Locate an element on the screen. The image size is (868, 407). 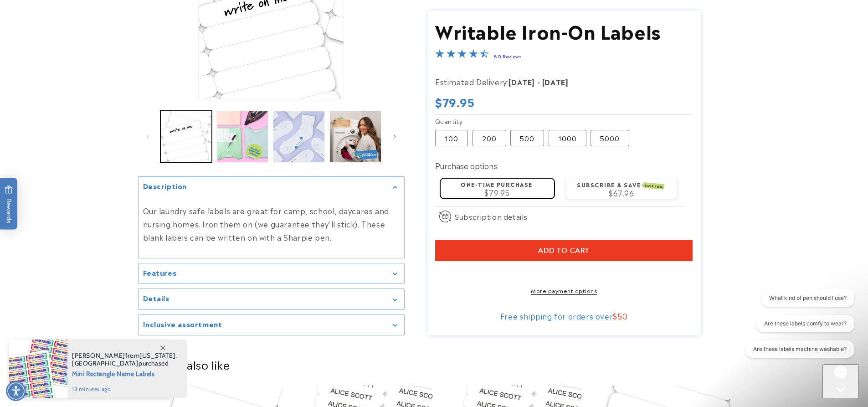
label: One-time purchase is located at coordinates (497, 184).